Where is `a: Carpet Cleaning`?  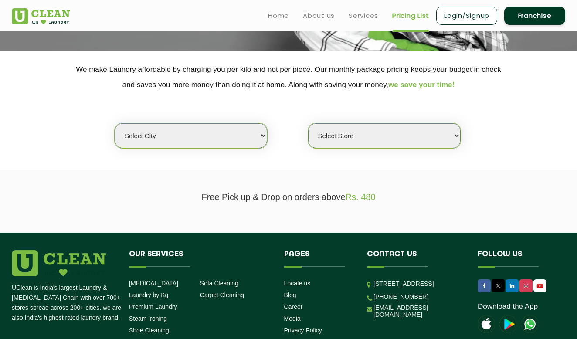
a: Carpet Cleaning is located at coordinates (222, 295).